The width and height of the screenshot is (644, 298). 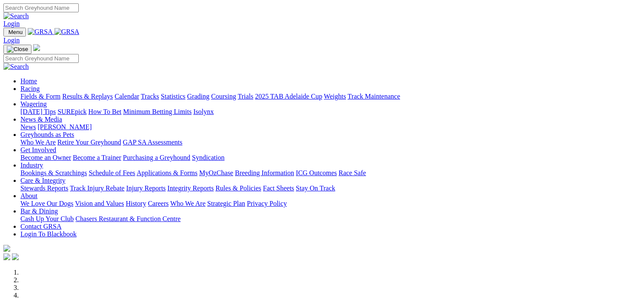 I want to click on a: Login To Blackbook, so click(x=49, y=234).